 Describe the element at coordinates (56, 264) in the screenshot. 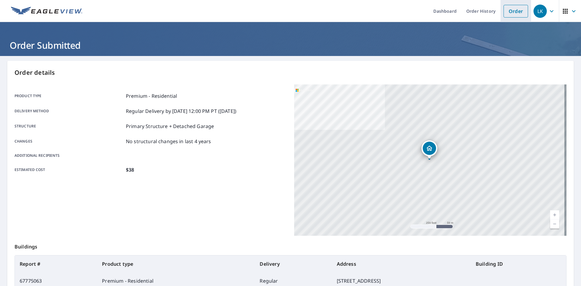

I see `th: Report #` at that location.